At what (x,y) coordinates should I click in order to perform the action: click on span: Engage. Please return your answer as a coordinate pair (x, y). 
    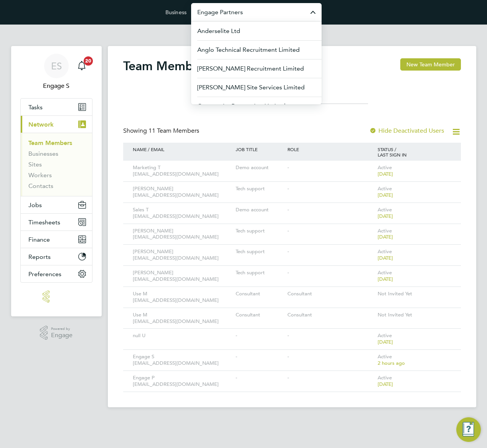
    Looking at the image, I should click on (62, 335).